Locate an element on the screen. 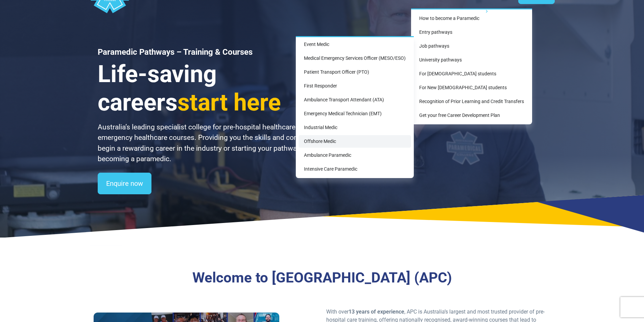 The height and width of the screenshot is (322, 644). a: Ambulance Transport Attendant (ATA) is located at coordinates (355, 100).